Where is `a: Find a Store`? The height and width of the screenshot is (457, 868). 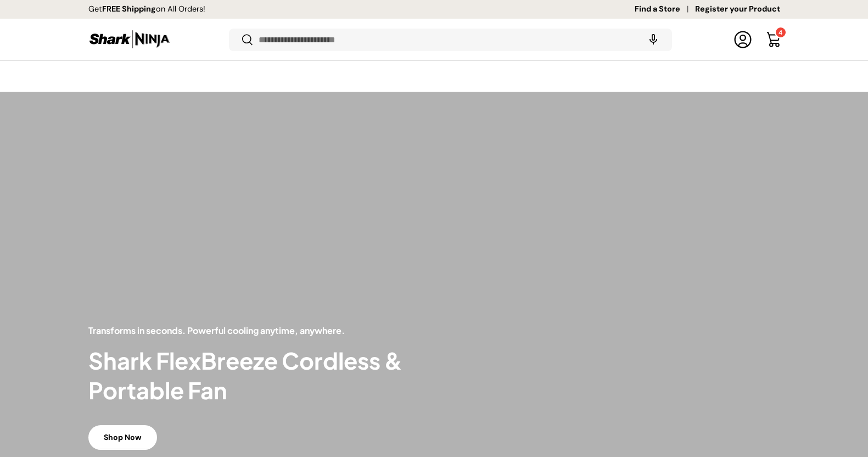
a: Find a Store is located at coordinates (665, 10).